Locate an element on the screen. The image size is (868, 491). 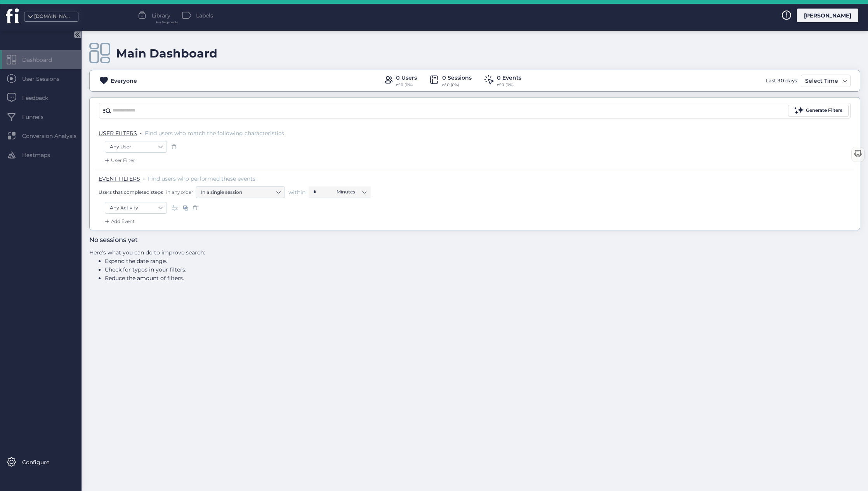
span: Labels is located at coordinates (205, 16).